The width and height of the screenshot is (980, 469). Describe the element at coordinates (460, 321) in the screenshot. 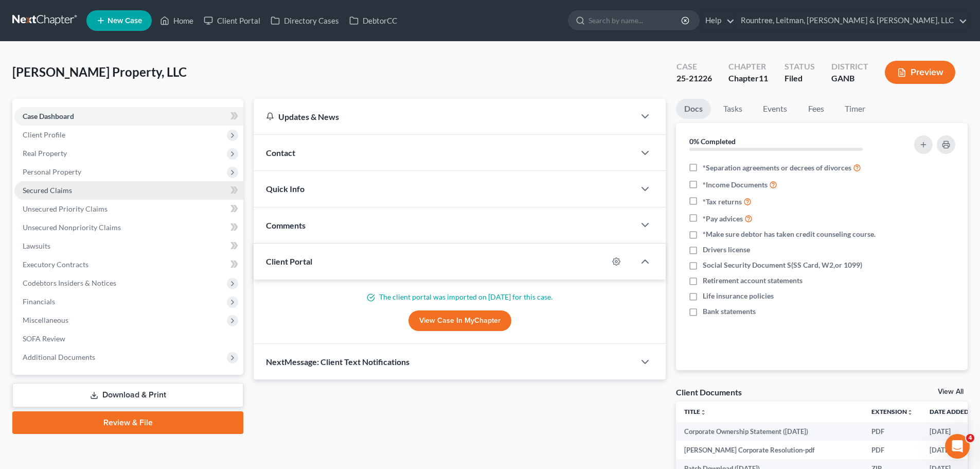

I see `a: View Case in MyChapter` at that location.